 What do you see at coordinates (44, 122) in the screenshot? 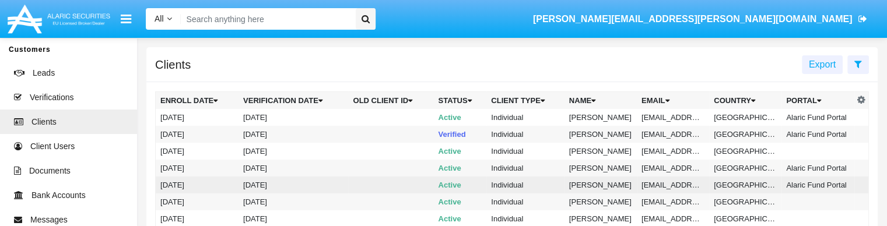
I see `span: Clients` at bounding box center [44, 122].